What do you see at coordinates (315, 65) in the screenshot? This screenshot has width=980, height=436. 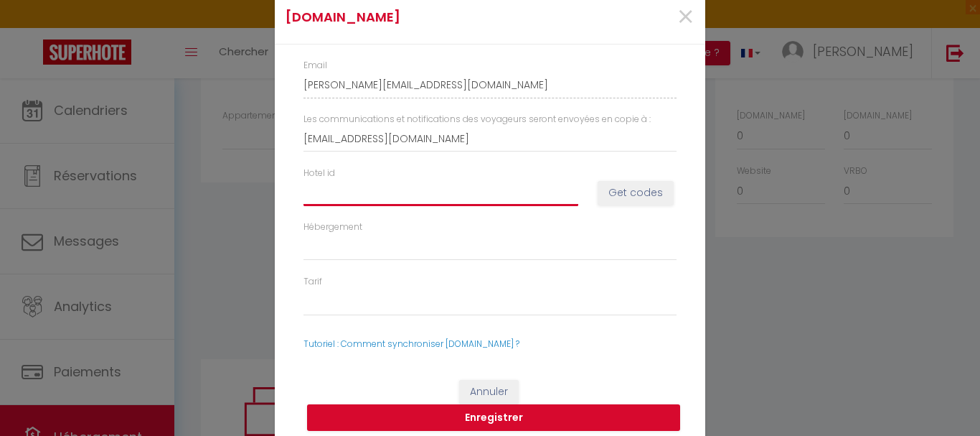 I see `label: Email` at bounding box center [315, 65].